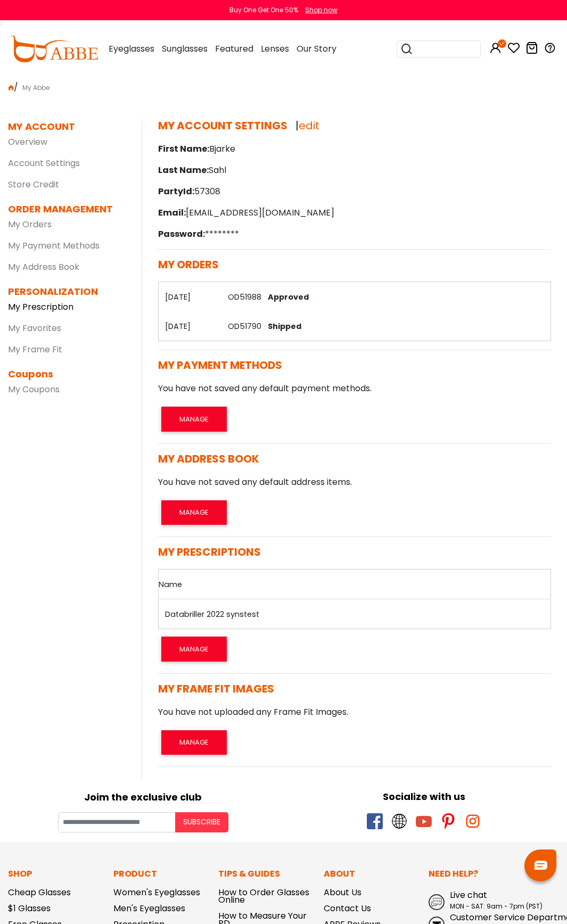 The height and width of the screenshot is (924, 567). What do you see at coordinates (149, 908) in the screenshot?
I see `a: Men's Eyeglasses` at bounding box center [149, 908].